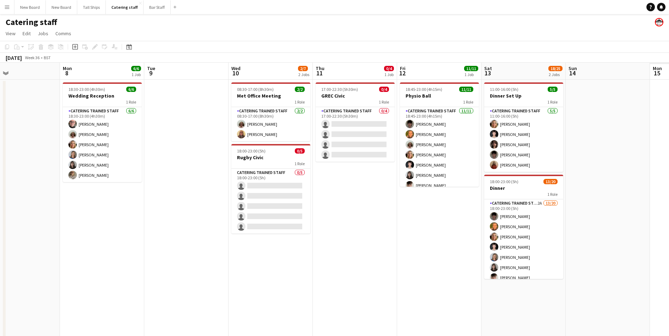 The width and height of the screenshot is (669, 336). Describe the element at coordinates (11, 33) in the screenshot. I see `a: View` at that location.